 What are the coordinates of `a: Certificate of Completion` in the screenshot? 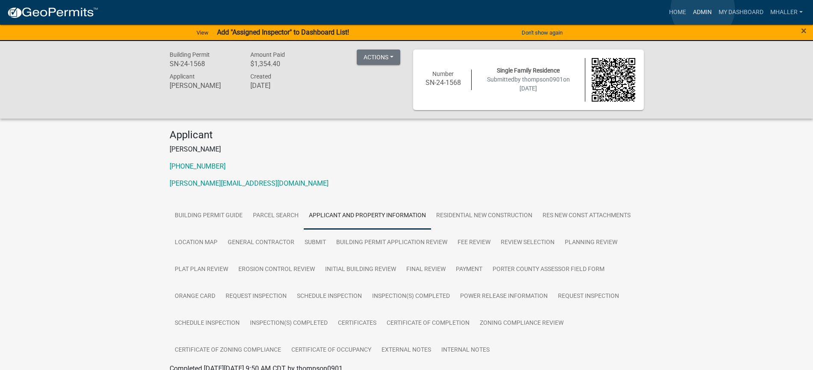 It's located at (428, 324).